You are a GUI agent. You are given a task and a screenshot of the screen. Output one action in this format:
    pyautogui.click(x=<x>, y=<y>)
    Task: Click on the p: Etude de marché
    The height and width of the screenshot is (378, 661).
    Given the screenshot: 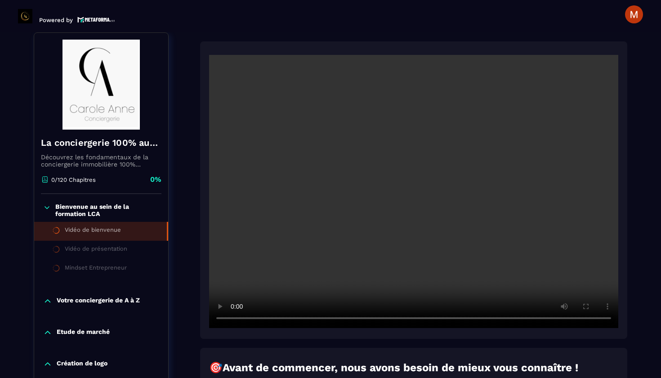 What is the action you would take?
    pyautogui.click(x=83, y=333)
    